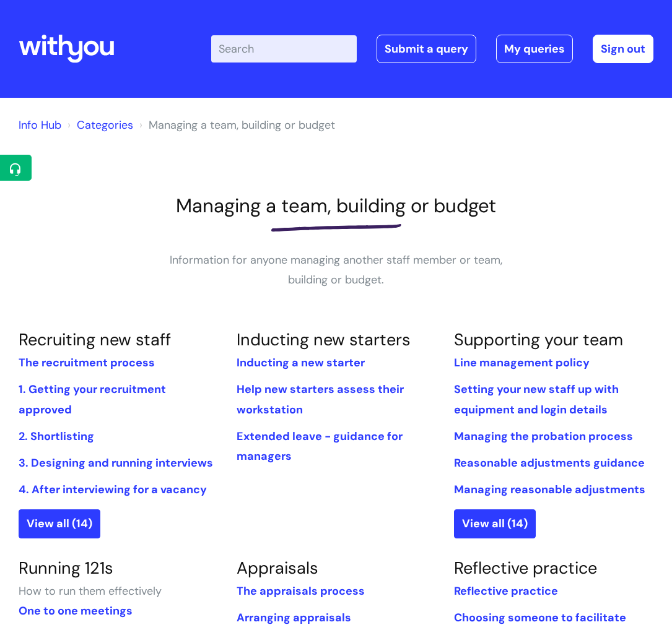 Image resolution: width=672 pixels, height=630 pixels. I want to click on input: Search, so click(284, 49).